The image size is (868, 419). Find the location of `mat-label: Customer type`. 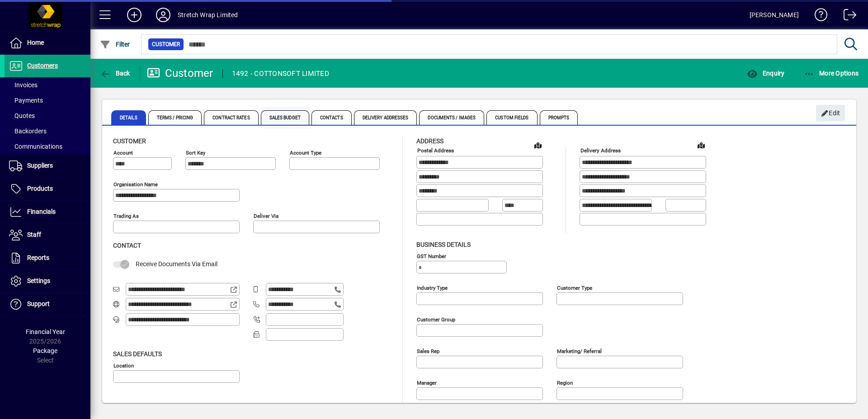

mat-label: Customer type is located at coordinates (574, 287).